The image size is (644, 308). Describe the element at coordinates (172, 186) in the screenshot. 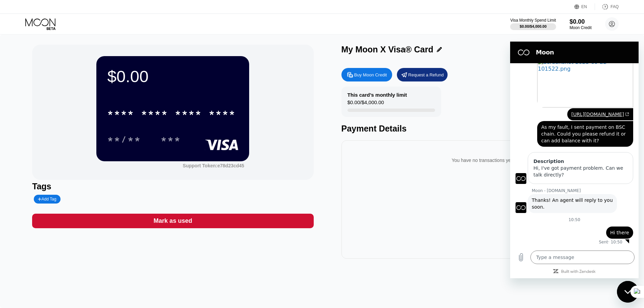

I see `div: Tags` at that location.